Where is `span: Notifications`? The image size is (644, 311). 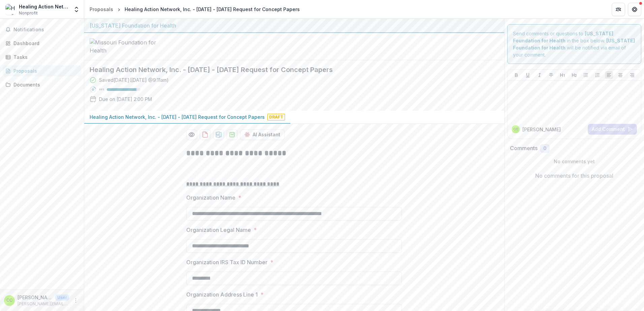 span: Notifications is located at coordinates (46, 30).